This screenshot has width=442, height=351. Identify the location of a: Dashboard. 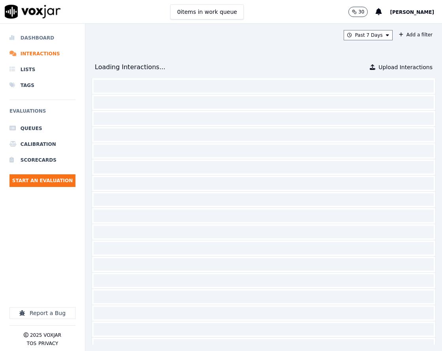
(42, 38).